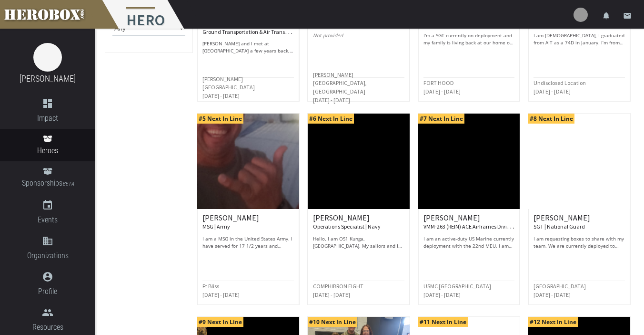  Describe the element at coordinates (553, 322) in the screenshot. I see `span: #12 Next In Line` at that location.